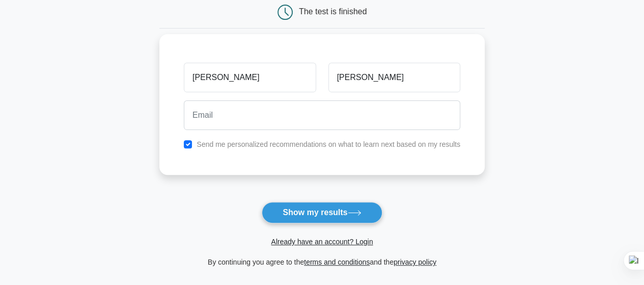 This screenshot has height=285, width=644. I want to click on label: Send me personalized recommendations on what to learn next based on my results, so click(328, 144).